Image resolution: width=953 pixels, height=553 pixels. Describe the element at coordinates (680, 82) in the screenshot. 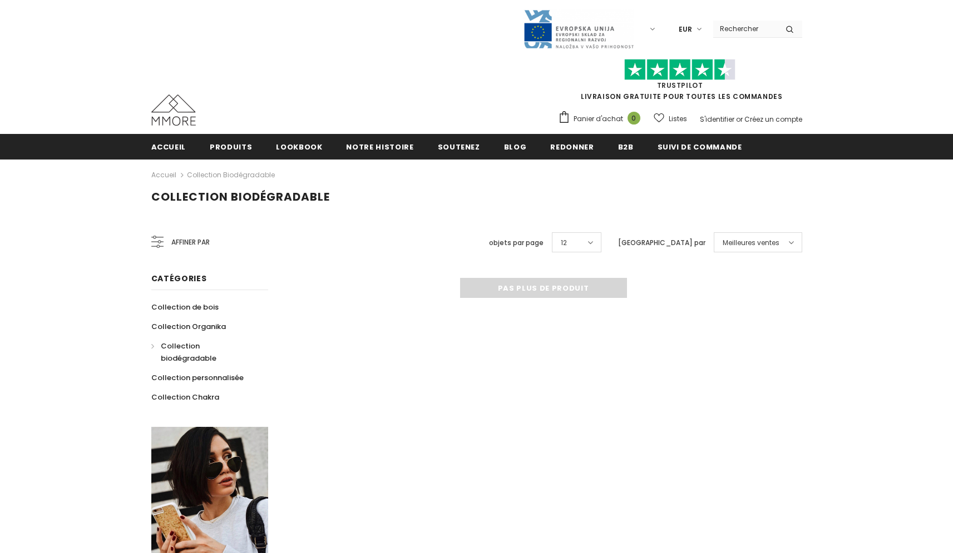

I see `span: LIVRAISON GRATUITE POUR TOUTES LES COMMANDES` at that location.